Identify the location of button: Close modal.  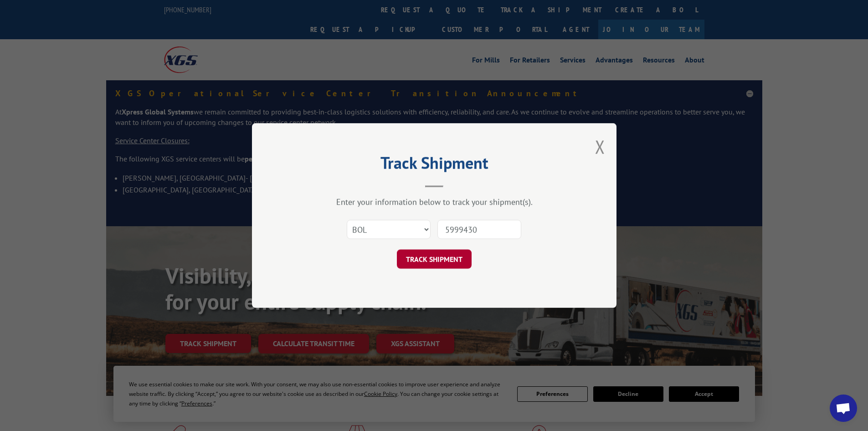
(600, 146).